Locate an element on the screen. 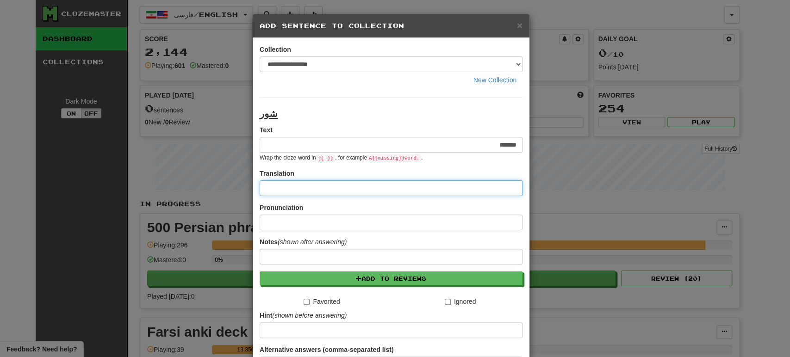  small: Wrap the cloze-word in , for example . is located at coordinates (341, 158).